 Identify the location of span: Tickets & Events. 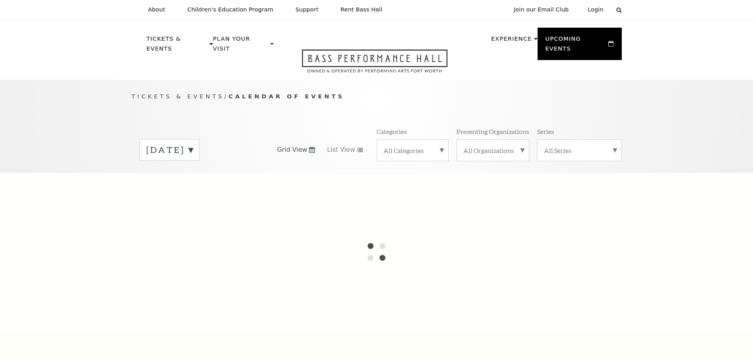
(178, 96).